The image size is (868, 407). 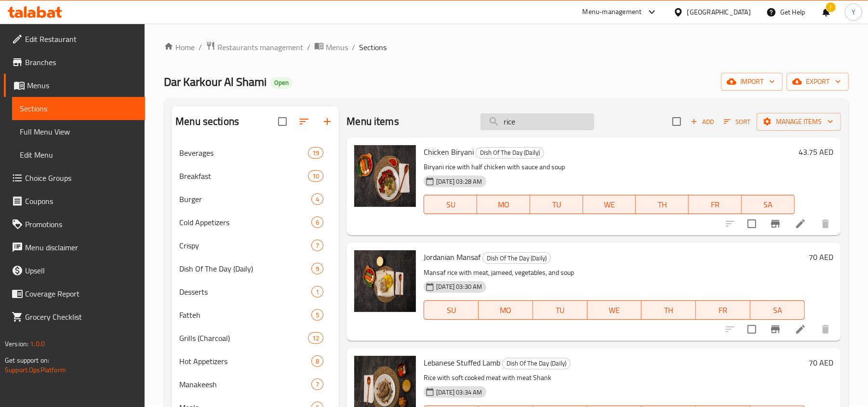 What do you see at coordinates (316, 153) in the screenshot?
I see `span: 19` at bounding box center [316, 153].